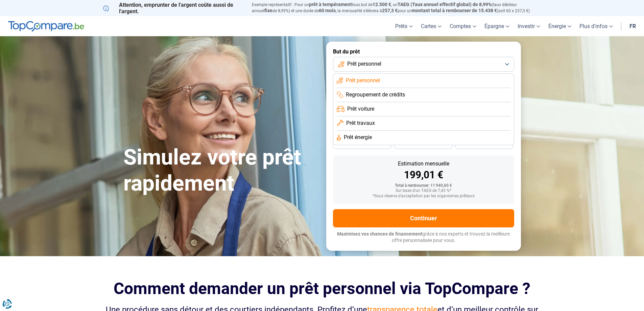 This screenshot has height=311, width=644. I want to click on img: TopCompare, so click(46, 26).